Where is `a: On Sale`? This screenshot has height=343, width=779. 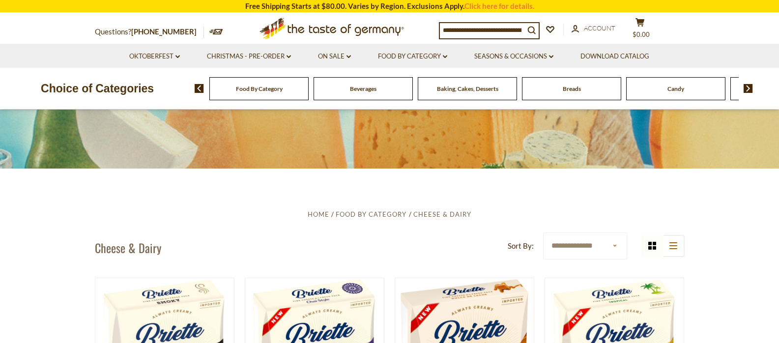 a: On Sale is located at coordinates (334, 57).